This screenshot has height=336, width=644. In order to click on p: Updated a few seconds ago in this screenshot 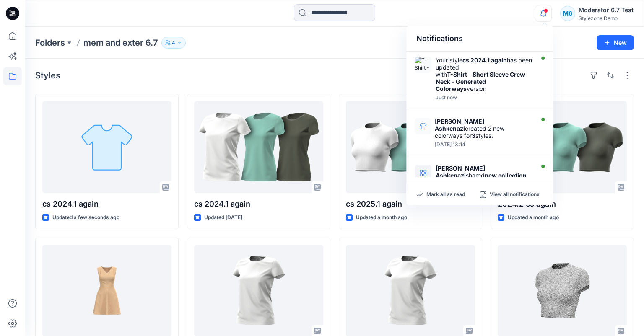, I will do `click(86, 218)`.